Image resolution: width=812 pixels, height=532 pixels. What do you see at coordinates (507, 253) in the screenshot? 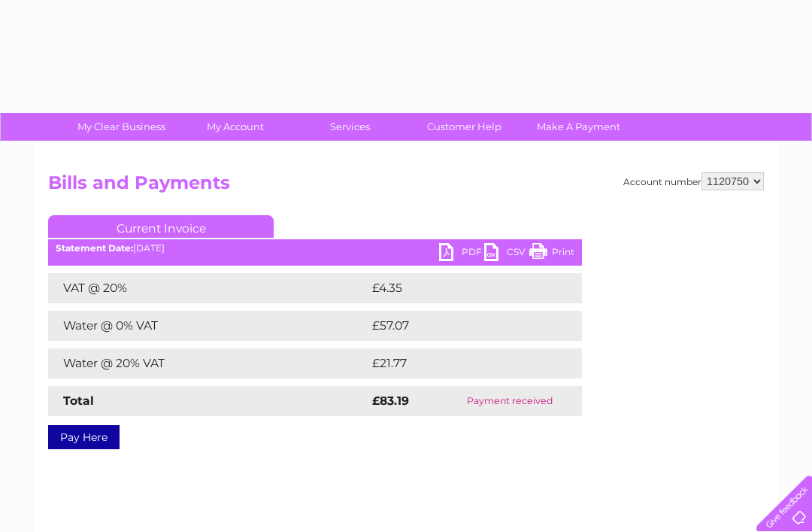
I see `a: CSV` at bounding box center [507, 253].